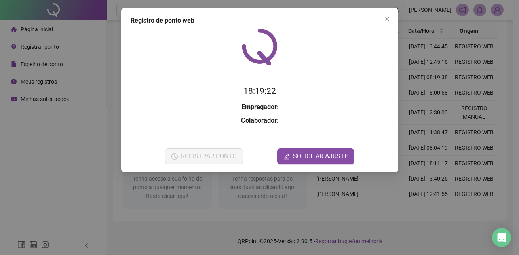  Describe the element at coordinates (259, 120) in the screenshot. I see `strong: Colaborador` at that location.